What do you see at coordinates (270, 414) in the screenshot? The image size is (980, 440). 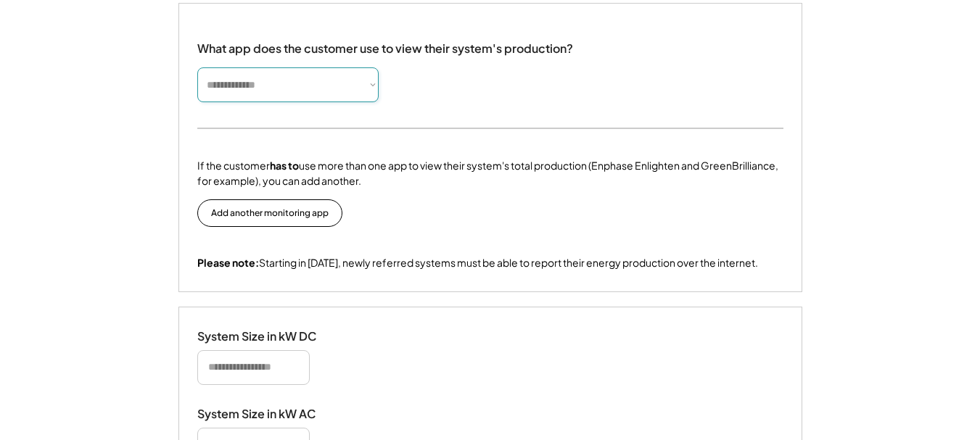 I see `div: System Size in kW AC` at bounding box center [270, 414].